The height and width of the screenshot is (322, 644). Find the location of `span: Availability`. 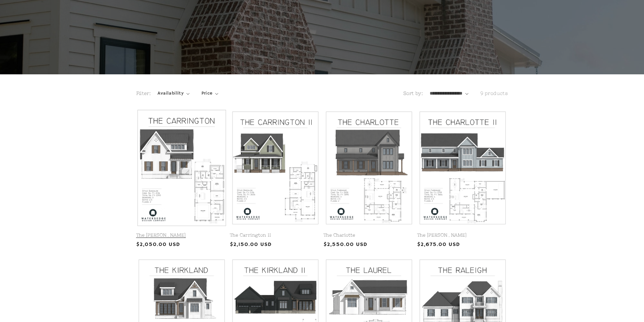

span: Availability is located at coordinates (170, 93).